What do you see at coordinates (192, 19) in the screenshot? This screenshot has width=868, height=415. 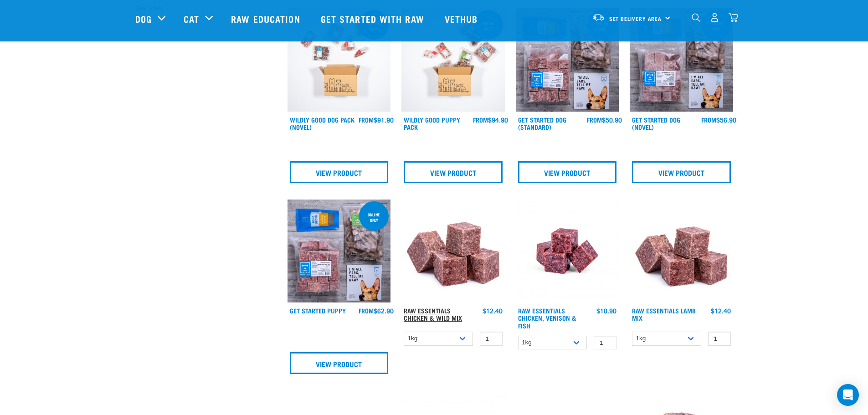 I see `a: Cat` at bounding box center [192, 19].